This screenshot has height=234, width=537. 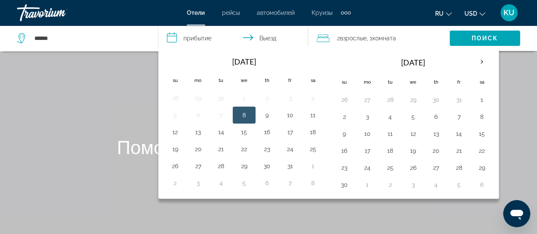 I want to click on button: Day 25, so click(x=313, y=149).